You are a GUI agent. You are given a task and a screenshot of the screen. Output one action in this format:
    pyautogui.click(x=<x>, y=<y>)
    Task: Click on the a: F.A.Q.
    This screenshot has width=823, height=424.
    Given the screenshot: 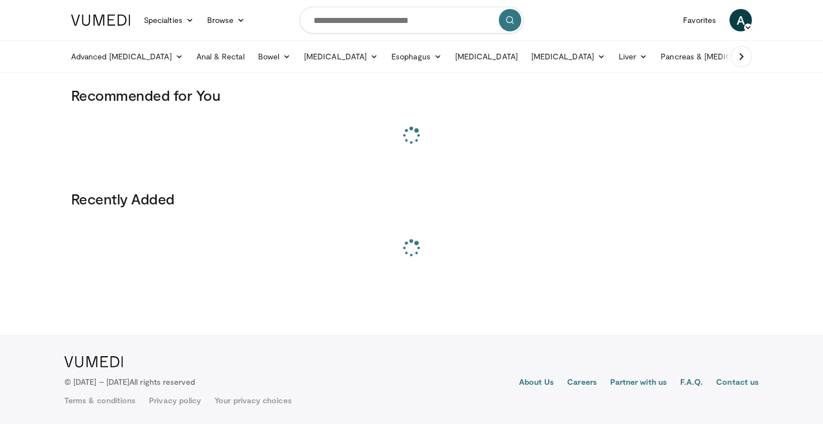 What is the action you would take?
    pyautogui.click(x=691, y=383)
    